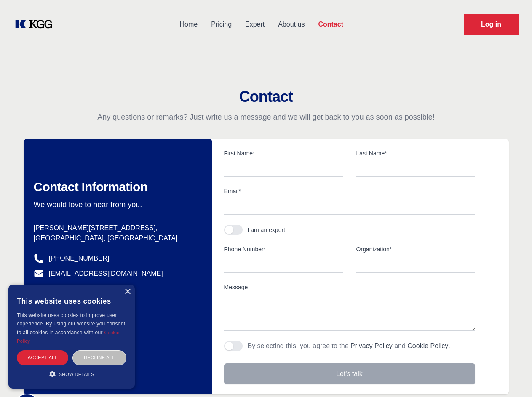  What do you see at coordinates (371, 346) in the screenshot?
I see `a: Privacy Policy` at bounding box center [371, 346].